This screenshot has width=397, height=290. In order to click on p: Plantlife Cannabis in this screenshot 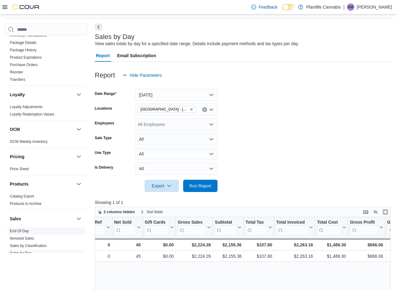, I will do `click(323, 7)`.